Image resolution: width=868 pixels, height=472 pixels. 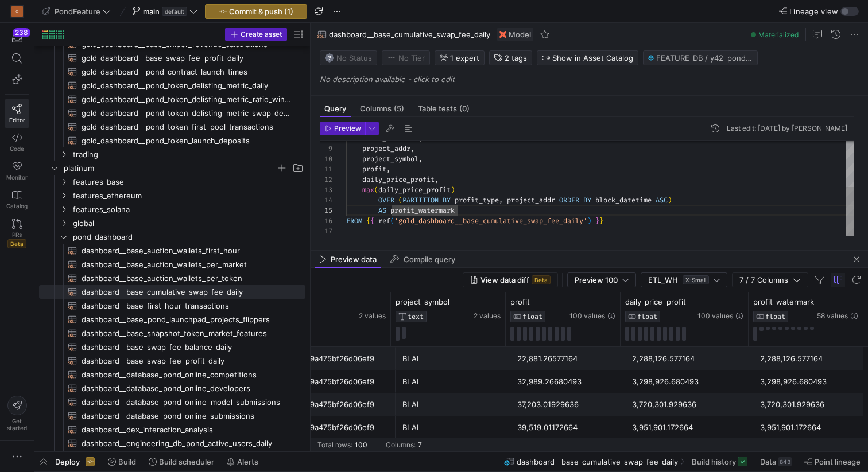 What do you see at coordinates (384, 221) in the screenshot?
I see `span: ref` at bounding box center [384, 221].